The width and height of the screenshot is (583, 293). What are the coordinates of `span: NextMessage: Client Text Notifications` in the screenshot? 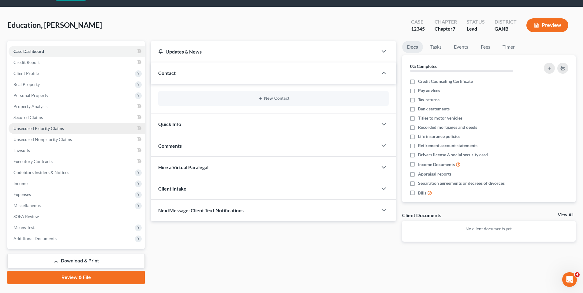 It's located at (201, 210).